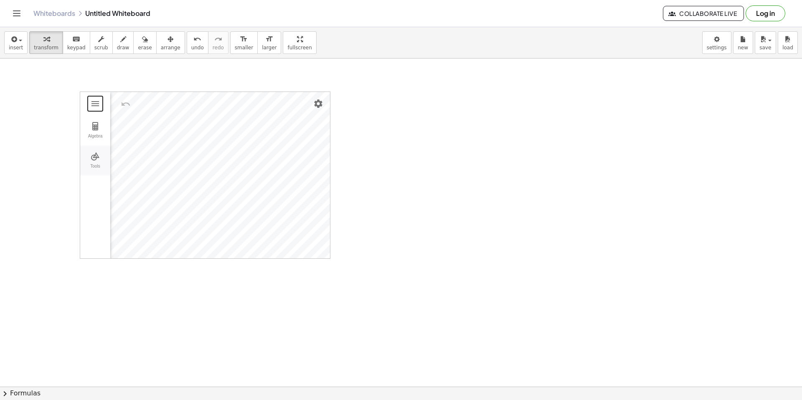 This screenshot has width=802, height=400. What do you see at coordinates (16, 43) in the screenshot?
I see `button: insert` at bounding box center [16, 43].